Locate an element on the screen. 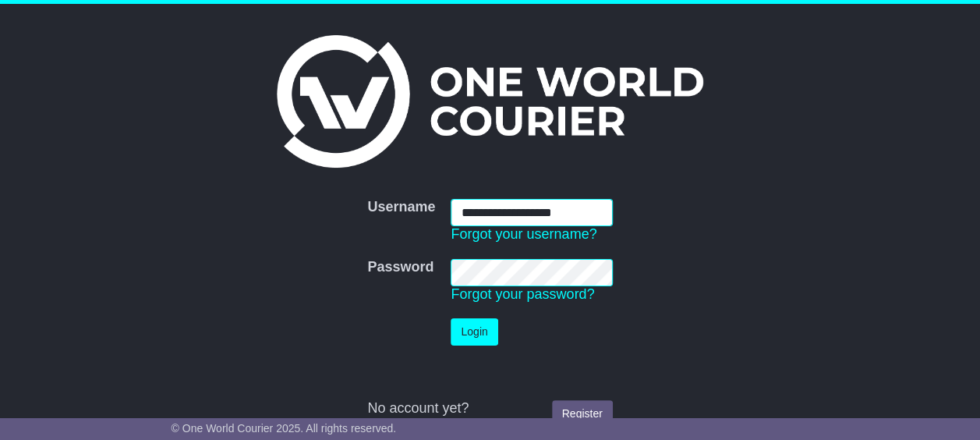  div: No account yet? is located at coordinates (490, 409).